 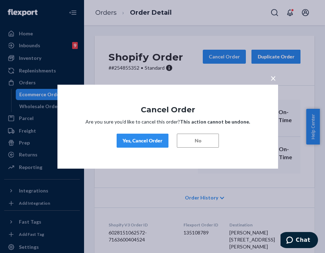 What do you see at coordinates (168, 110) in the screenshot?
I see `h1: Cancel Order` at bounding box center [168, 110].